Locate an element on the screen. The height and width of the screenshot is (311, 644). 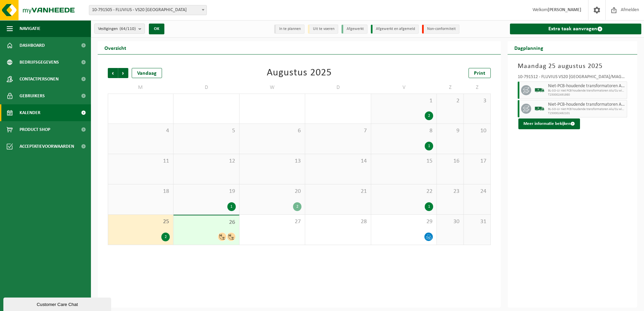
span: T250002492101 is located at coordinates (587, 113).